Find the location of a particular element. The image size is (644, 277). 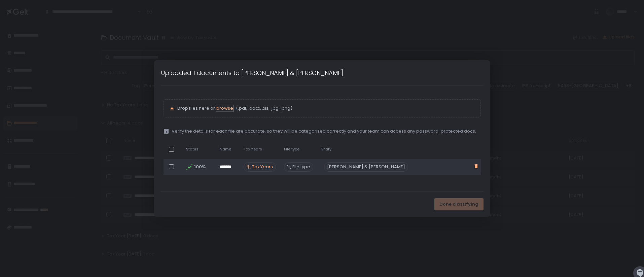

button: browse is located at coordinates (225, 109).